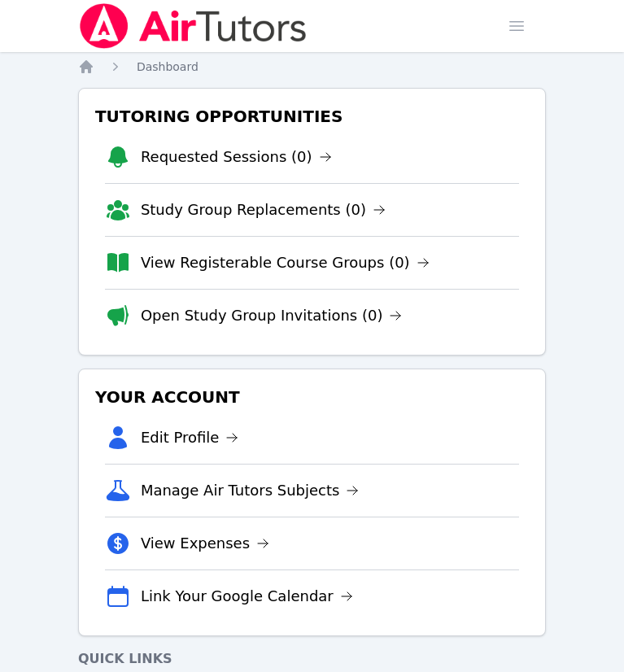  Describe the element at coordinates (193, 26) in the screenshot. I see `img: Air Tutors` at that location.